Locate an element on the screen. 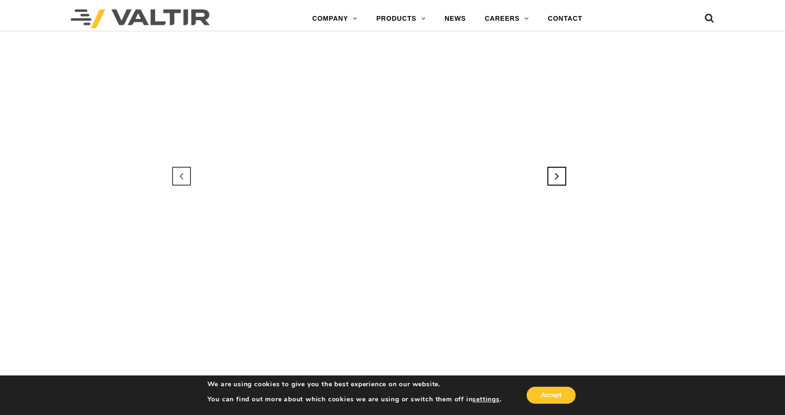 The width and height of the screenshot is (785, 415). a: CAREERS is located at coordinates (507, 19).